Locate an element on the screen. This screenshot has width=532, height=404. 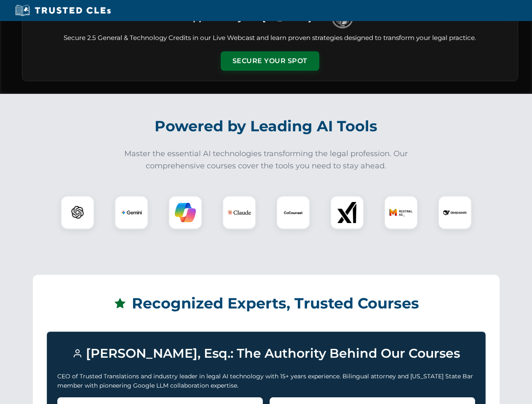
p: Master the essential AI technologies transforming the legal profession. Our comprehensive courses... is located at coordinates (266, 160).